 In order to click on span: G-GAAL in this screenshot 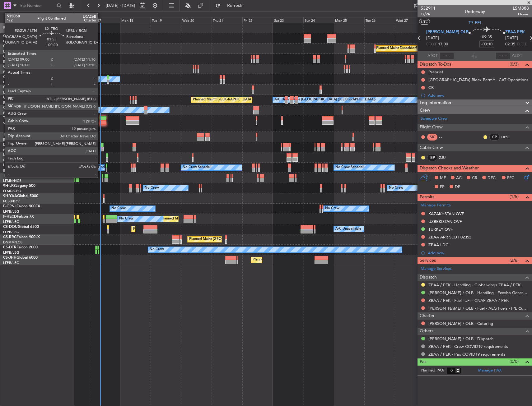, I will do `click(10, 46)`.